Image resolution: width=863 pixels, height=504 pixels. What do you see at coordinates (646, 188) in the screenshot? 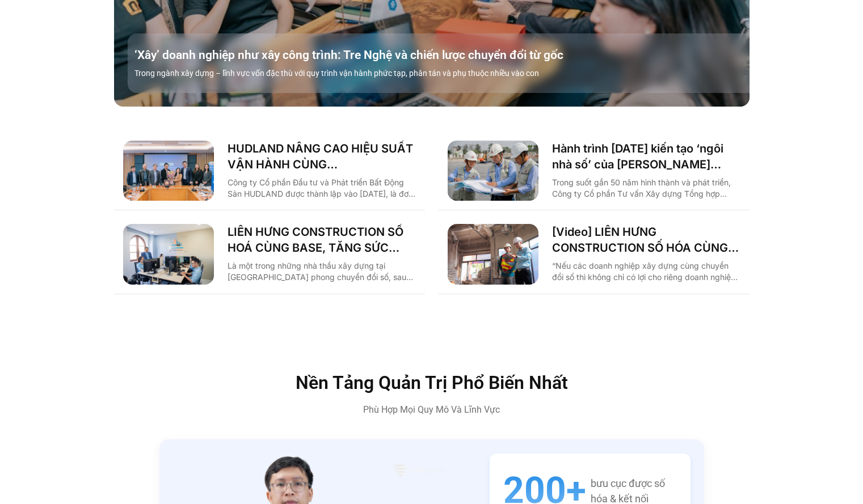
I see `p: Trong suốt gần 50 năm hình thành và phát triển, Công ty Cổ phần Tư vấn Xây dựng Tổng hợp (Nagecco...` at bounding box center [646, 188].